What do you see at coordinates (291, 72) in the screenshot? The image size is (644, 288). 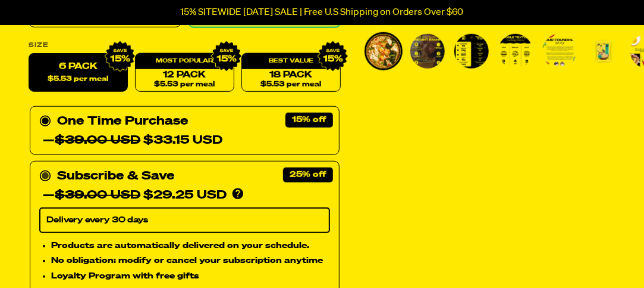 I see `a: 18 Pack$5.53 per meal` at bounding box center [291, 72].